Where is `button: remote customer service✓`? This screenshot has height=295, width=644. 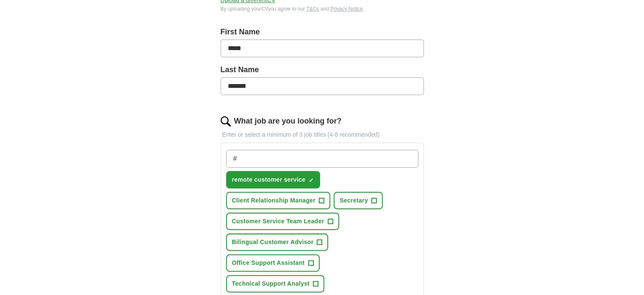 button: remote customer service✓ is located at coordinates (273, 179).